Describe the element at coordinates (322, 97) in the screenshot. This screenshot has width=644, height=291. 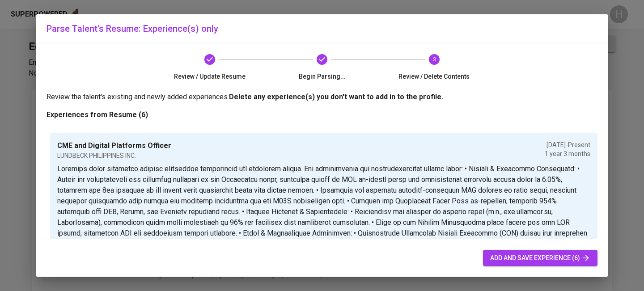
I see `p: Review the talent's existing and newly added experiences.` at that location.